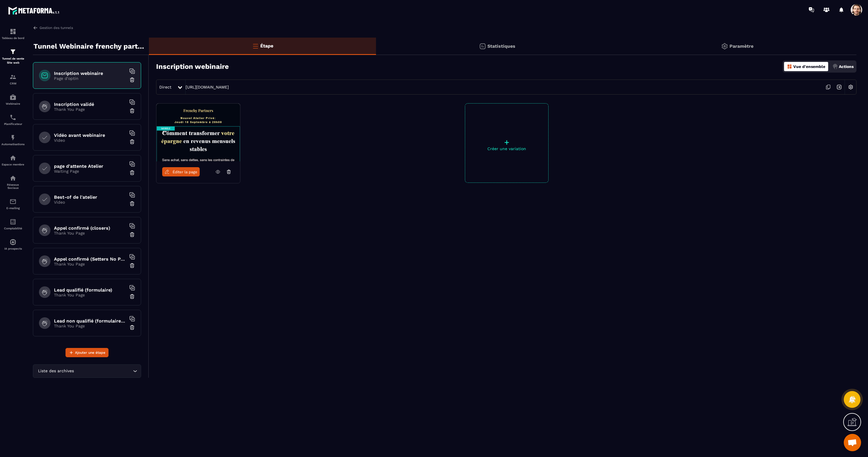  What do you see at coordinates (13, 56) in the screenshot?
I see `a: formationformationTunnel de vente Site web` at bounding box center [13, 56].